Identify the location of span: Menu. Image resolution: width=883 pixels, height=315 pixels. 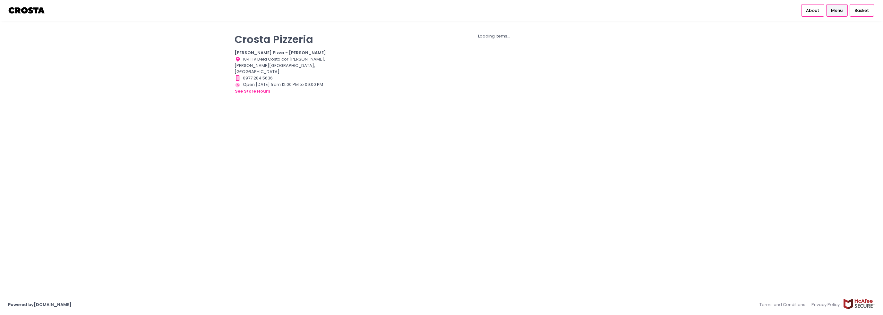
(836, 11).